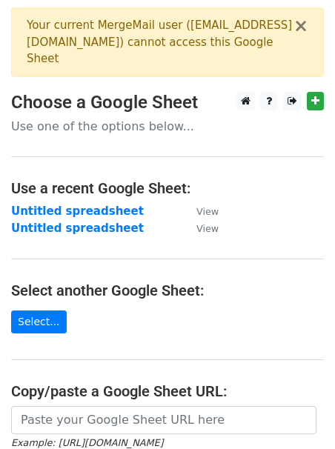  What do you see at coordinates (168, 102) in the screenshot?
I see `h3: Choose a Google Sheet` at bounding box center [168, 102].